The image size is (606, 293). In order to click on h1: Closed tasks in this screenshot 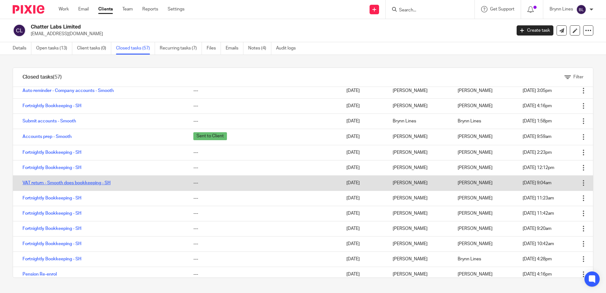, I will do `click(42, 77)`.